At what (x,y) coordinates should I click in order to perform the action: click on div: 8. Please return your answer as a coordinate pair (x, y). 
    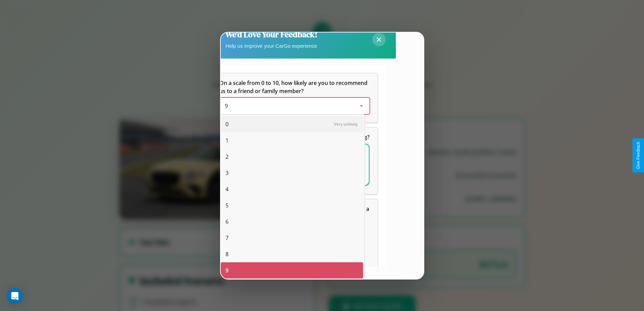
    Looking at the image, I should click on (292, 254).